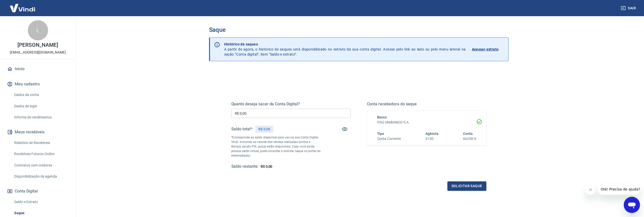 The image size is (644, 217). I want to click on h5: Conta recebedora do saque, so click(427, 104).